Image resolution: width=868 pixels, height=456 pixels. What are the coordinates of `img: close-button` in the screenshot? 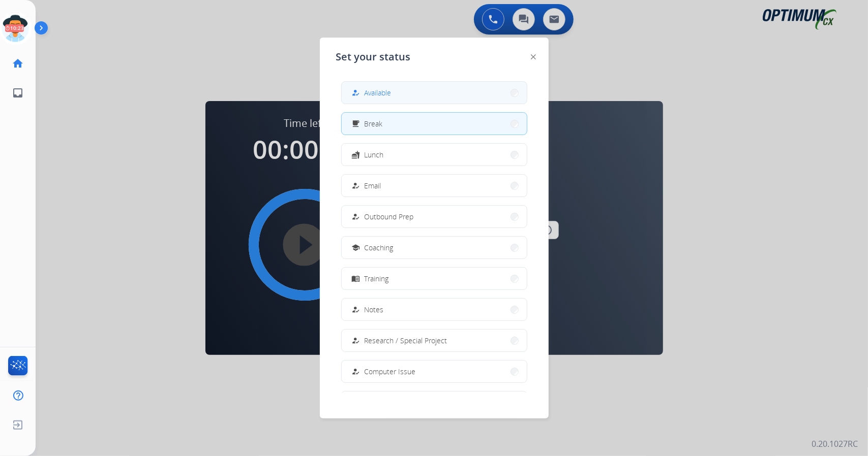 It's located at (533, 57).